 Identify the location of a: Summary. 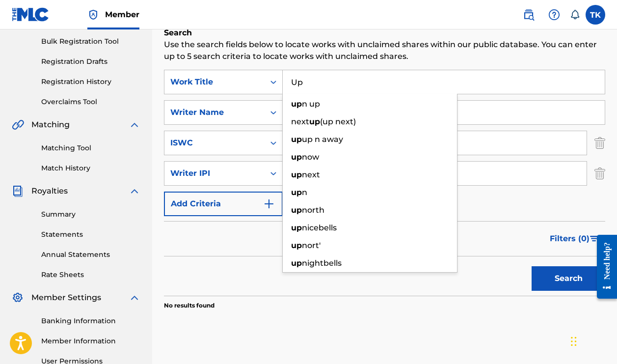
(91, 214).